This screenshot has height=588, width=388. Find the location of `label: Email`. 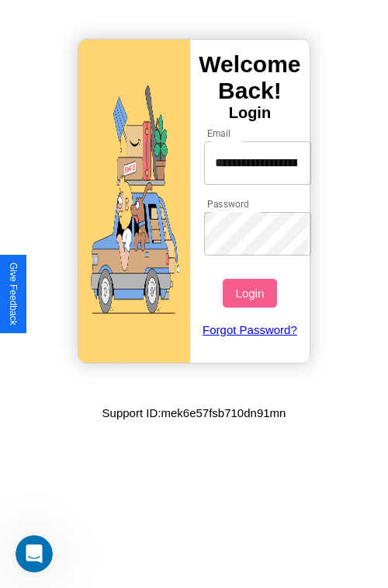

label: Email is located at coordinates (219, 133).